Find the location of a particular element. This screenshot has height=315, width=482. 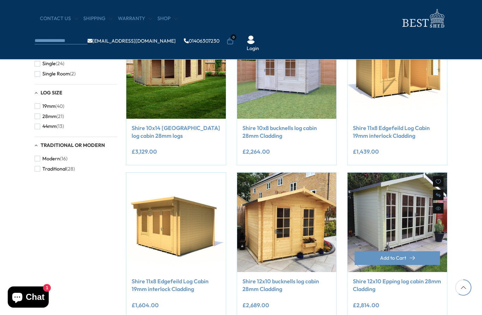

ins: £2,814.00 is located at coordinates (366, 305).